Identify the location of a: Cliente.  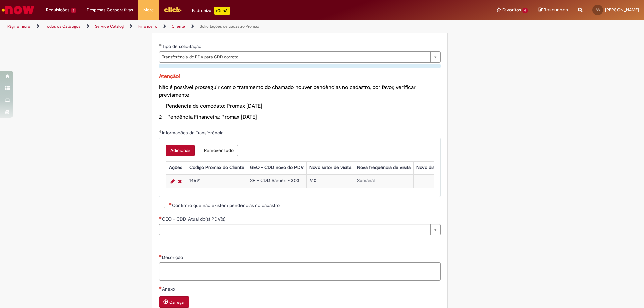
(179, 27).